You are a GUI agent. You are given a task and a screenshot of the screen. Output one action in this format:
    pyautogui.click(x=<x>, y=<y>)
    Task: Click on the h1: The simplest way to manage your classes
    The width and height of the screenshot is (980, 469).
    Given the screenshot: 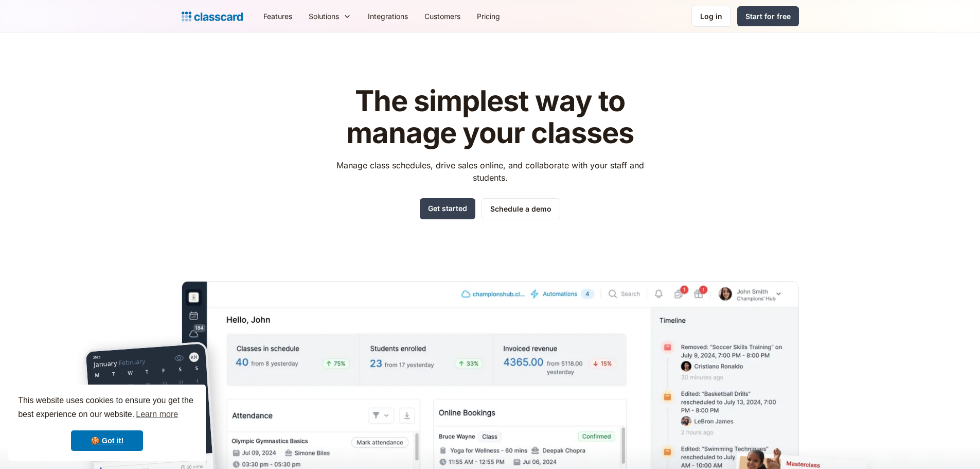 What is the action you would take?
    pyautogui.click(x=490, y=116)
    